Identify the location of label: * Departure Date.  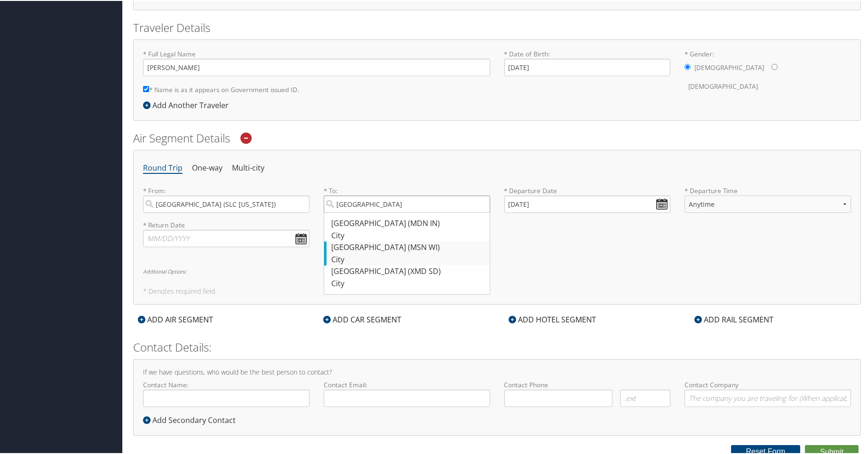
(587, 190).